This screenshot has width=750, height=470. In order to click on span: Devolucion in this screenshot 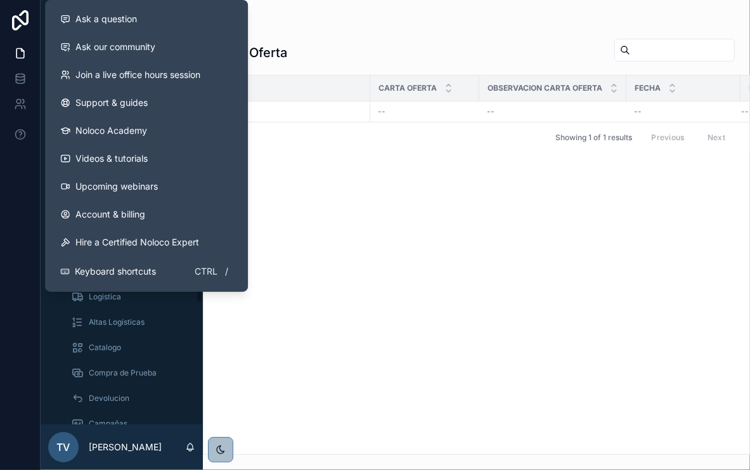, I will do `click(109, 398)`.